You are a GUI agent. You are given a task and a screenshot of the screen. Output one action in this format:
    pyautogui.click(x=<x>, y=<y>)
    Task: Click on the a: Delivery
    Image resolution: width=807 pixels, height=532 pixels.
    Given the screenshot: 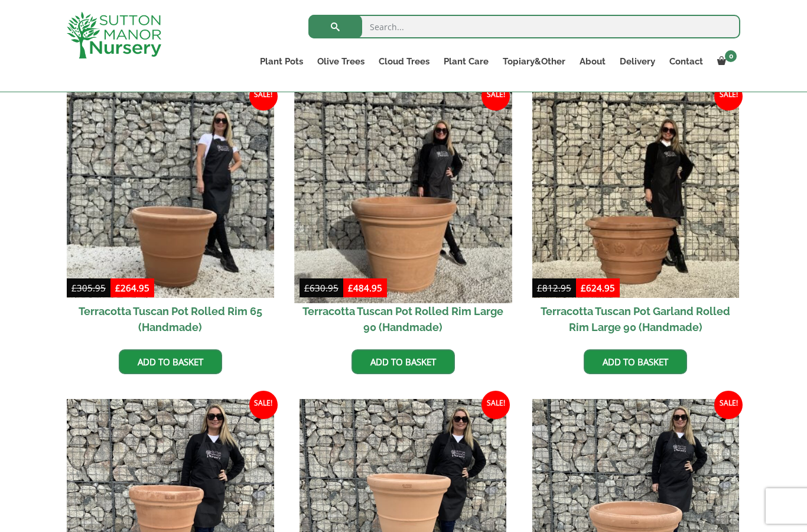 What is the action you would take?
    pyautogui.click(x=638, y=61)
    